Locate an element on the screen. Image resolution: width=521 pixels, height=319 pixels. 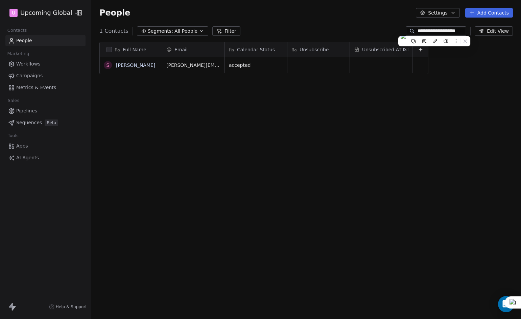
a: AI Agents is located at coordinates (45, 158).